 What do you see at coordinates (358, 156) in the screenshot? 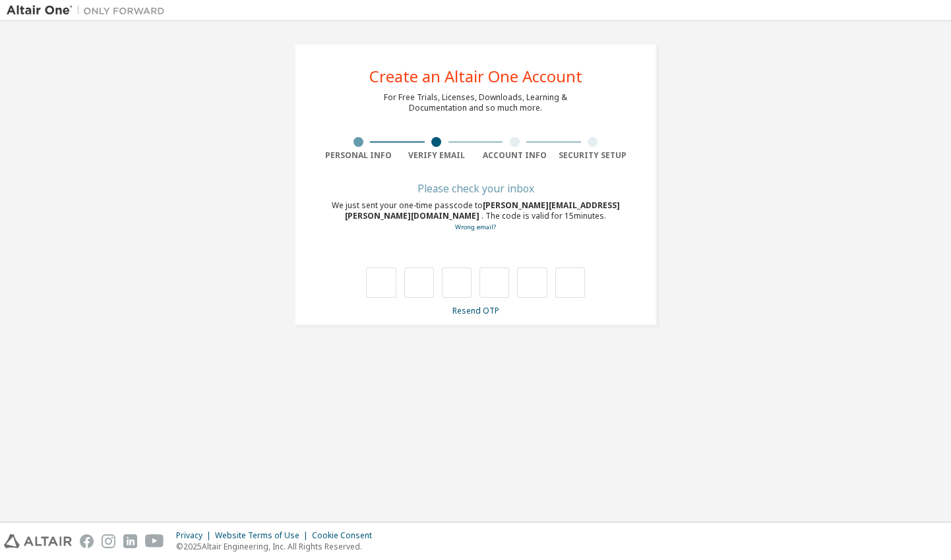
I see `div: Personal Info` at bounding box center [358, 156].